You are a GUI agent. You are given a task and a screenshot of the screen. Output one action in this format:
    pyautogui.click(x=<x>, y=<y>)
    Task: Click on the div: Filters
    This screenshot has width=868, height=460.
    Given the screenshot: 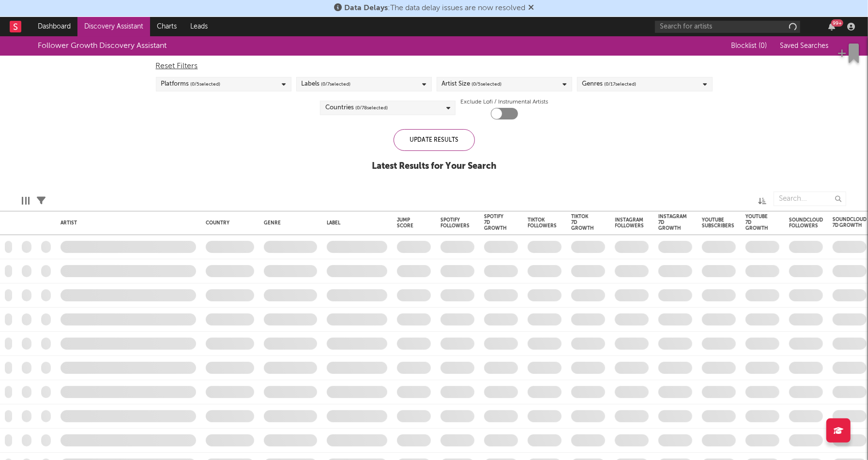 What is the action you would take?
    pyautogui.click(x=41, y=201)
    